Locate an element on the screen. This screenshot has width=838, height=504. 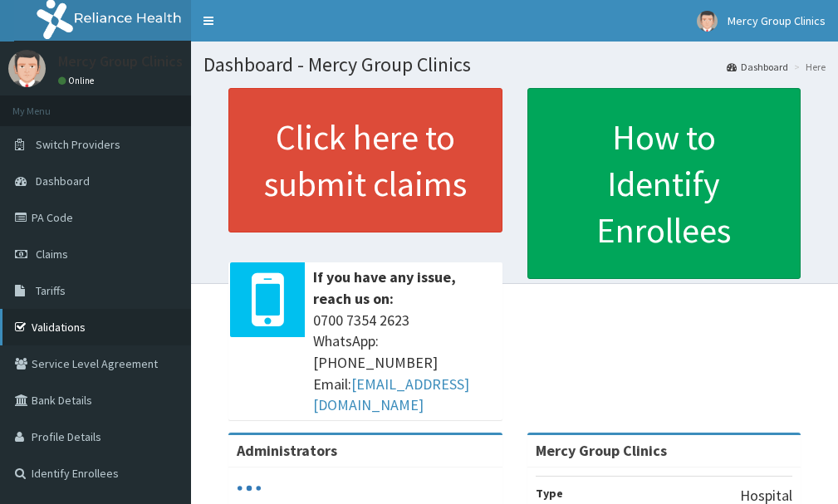
svg: audio-loading is located at coordinates (249, 488).